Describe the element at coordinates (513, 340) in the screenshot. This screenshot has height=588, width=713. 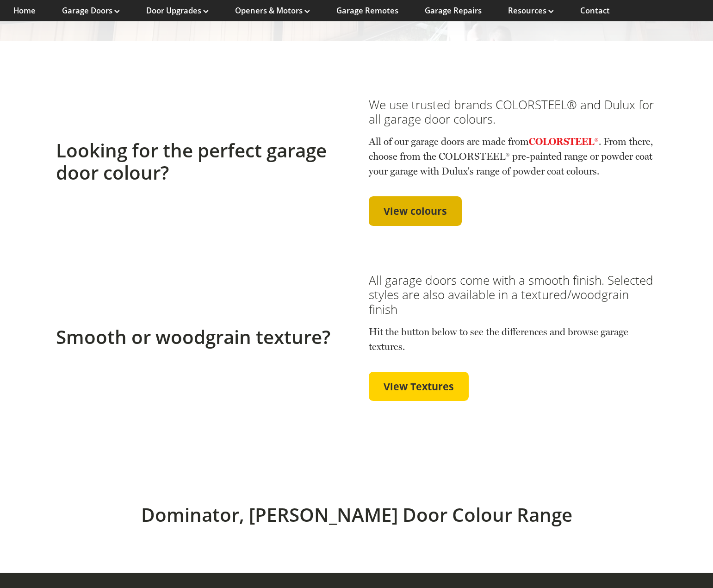
I see `p: Hit the button below to see the differences and browse garage textures.` at that location.